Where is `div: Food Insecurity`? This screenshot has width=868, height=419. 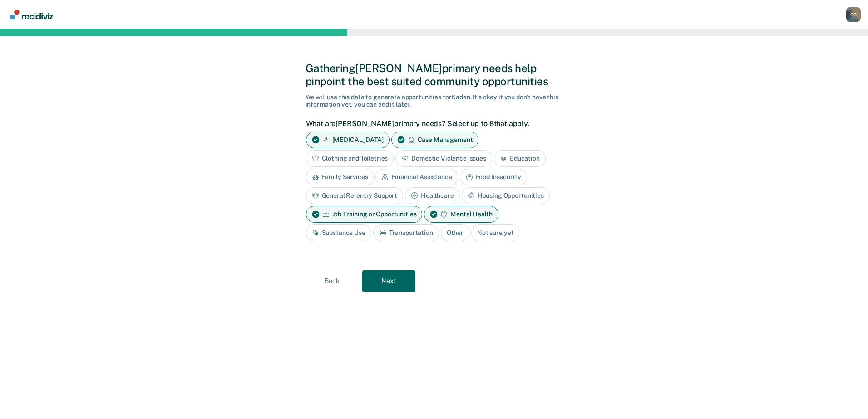 div: Food Insecurity is located at coordinates (494, 177).